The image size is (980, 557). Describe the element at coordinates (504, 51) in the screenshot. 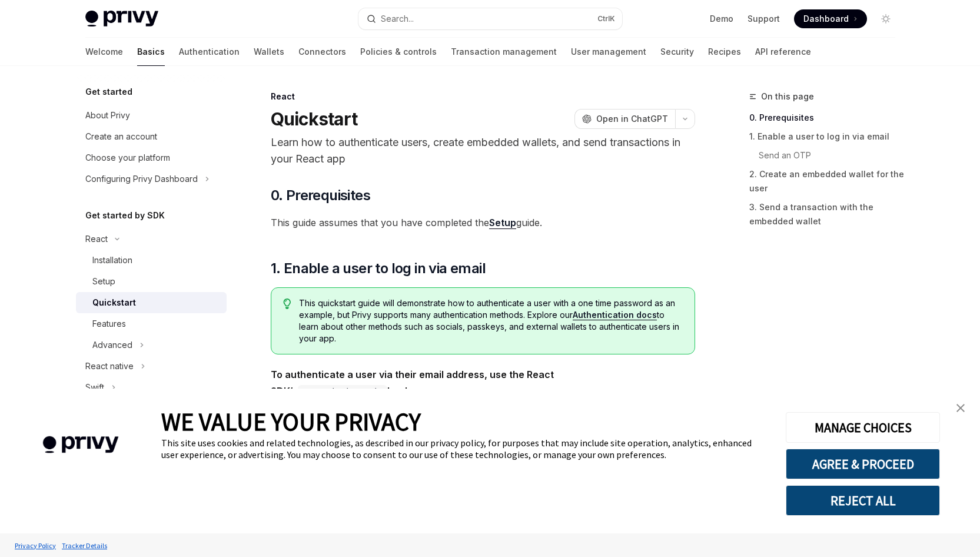

I see `a: Transaction management` at that location.